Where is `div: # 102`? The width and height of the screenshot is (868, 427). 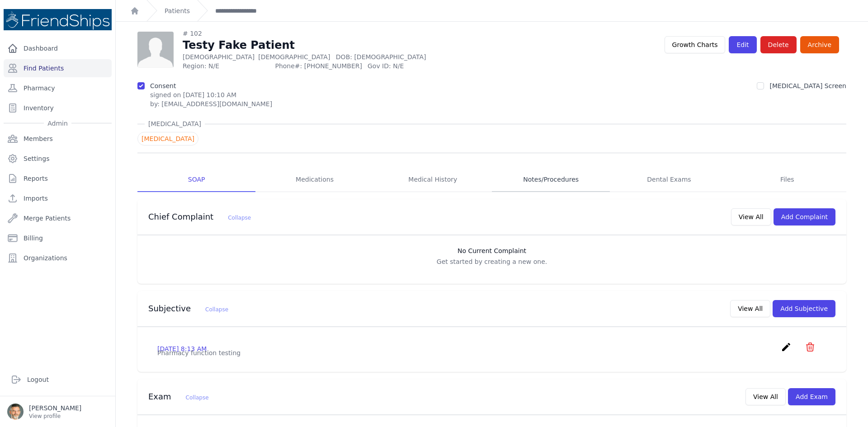
div: # 102 is located at coordinates (321, 34).